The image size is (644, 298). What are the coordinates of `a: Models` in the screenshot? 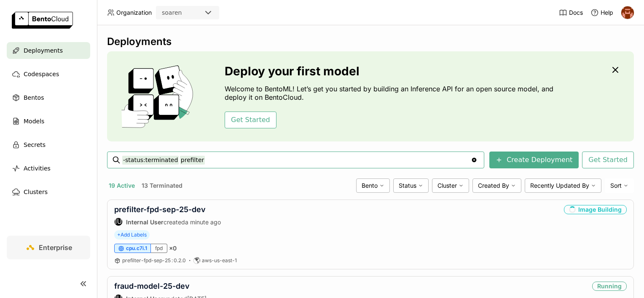 It's located at (49, 121).